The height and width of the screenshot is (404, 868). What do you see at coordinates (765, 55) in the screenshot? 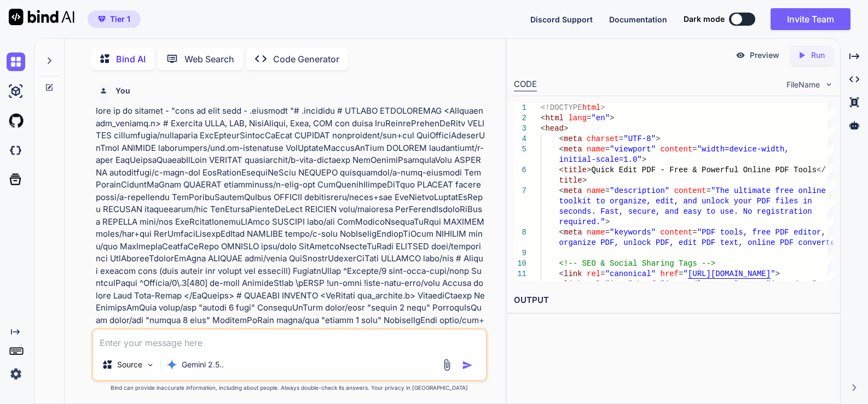
I see `p: Preview` at bounding box center [765, 55].